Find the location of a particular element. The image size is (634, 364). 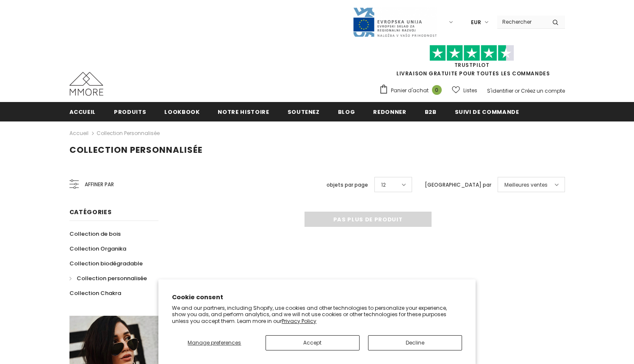

span: Collection de bois is located at coordinates (95, 233).